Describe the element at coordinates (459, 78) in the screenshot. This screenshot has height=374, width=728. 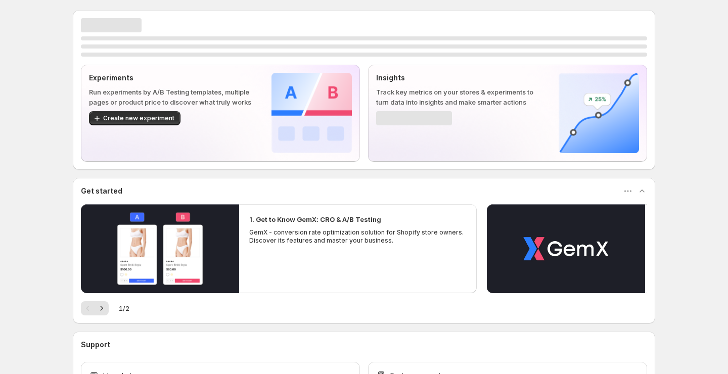
I see `p: Insights` at that location.